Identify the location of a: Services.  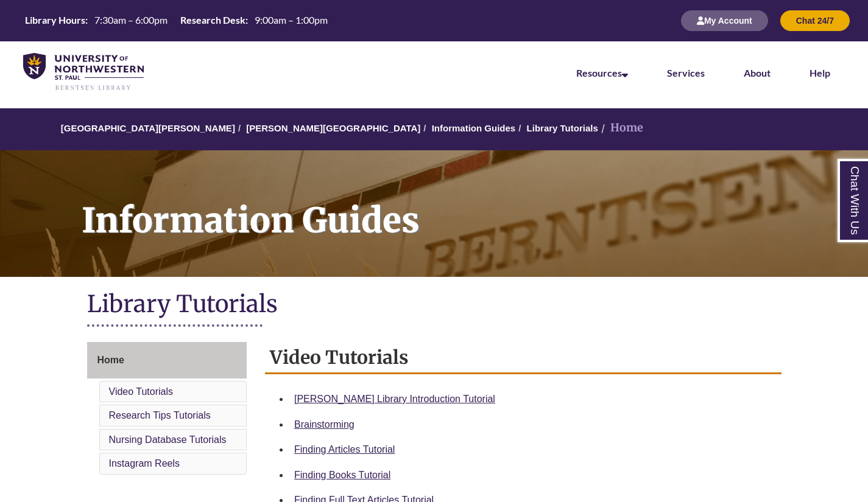
(686, 73).